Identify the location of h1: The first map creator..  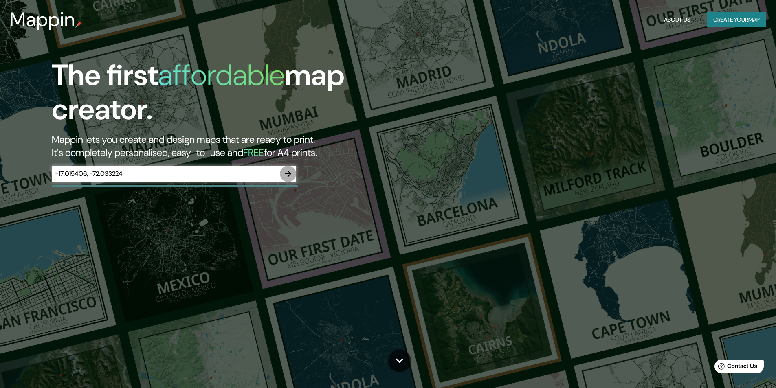
(246, 96).